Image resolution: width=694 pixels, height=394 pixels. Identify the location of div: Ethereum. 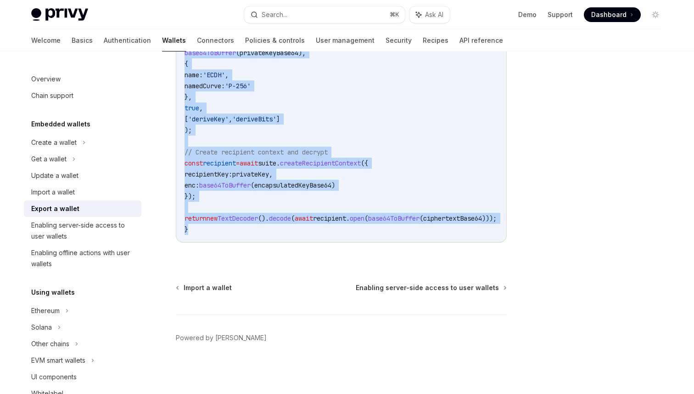
(45, 310).